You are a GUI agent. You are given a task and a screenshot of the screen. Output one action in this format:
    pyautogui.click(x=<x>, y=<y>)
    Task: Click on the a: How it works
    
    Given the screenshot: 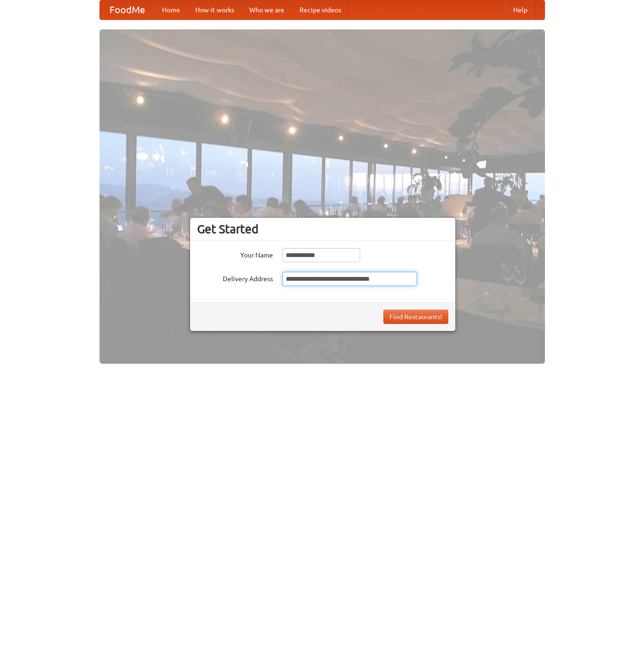 What is the action you would take?
    pyautogui.click(x=214, y=10)
    